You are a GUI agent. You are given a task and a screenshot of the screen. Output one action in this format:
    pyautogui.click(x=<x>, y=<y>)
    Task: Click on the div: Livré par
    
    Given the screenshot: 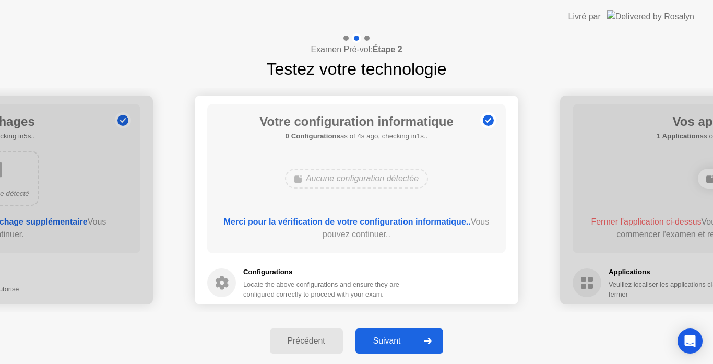 What is the action you would take?
    pyautogui.click(x=584, y=17)
    